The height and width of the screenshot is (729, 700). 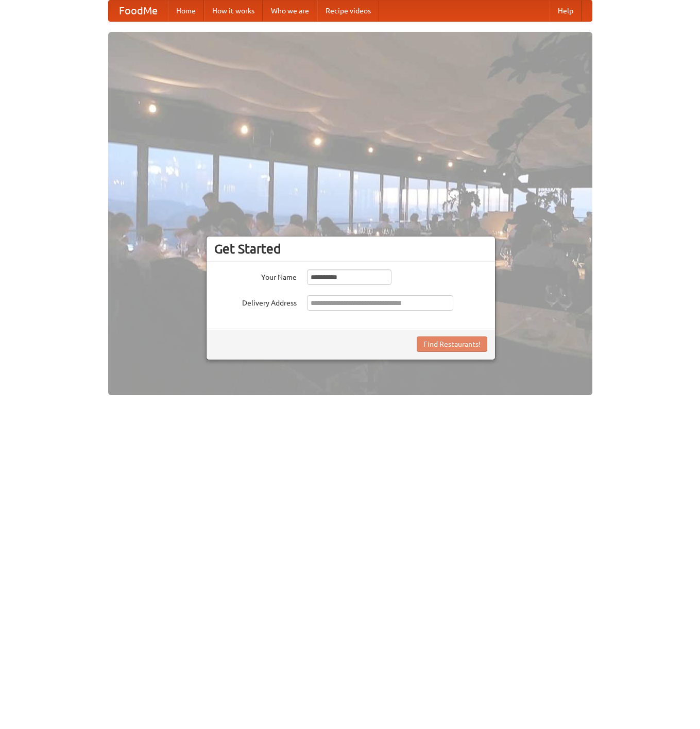 What do you see at coordinates (290, 11) in the screenshot?
I see `a: Who we are` at bounding box center [290, 11].